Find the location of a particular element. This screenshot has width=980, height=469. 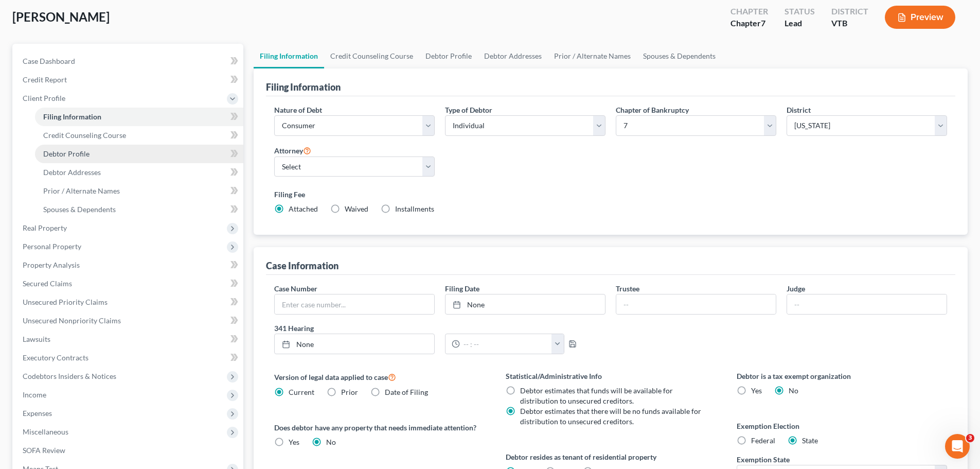

label: Judge is located at coordinates (795, 288).